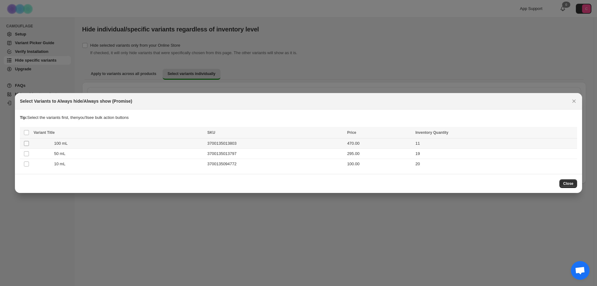 The image size is (597, 286). What do you see at coordinates (276, 164) in the screenshot?
I see `td: 3700135094772` at bounding box center [276, 164].